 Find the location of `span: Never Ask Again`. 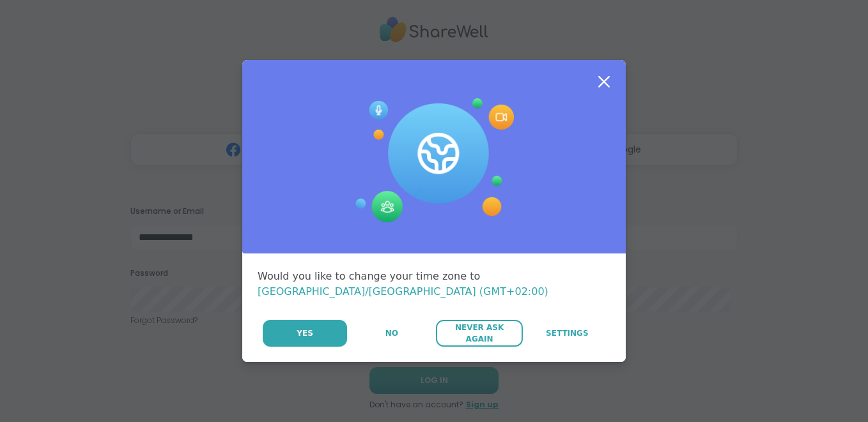

span: Never Ask Again is located at coordinates (478, 334).